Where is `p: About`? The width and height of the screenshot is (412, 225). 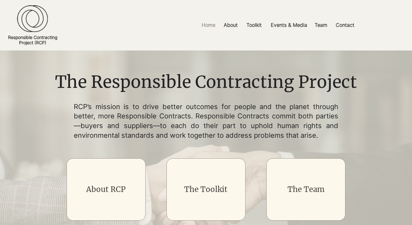 p: About is located at coordinates (230, 25).